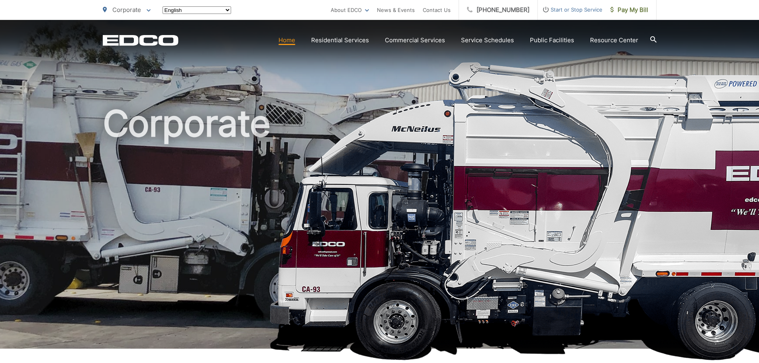 The width and height of the screenshot is (759, 363). What do you see at coordinates (614, 40) in the screenshot?
I see `a: Resource Center` at bounding box center [614, 40].